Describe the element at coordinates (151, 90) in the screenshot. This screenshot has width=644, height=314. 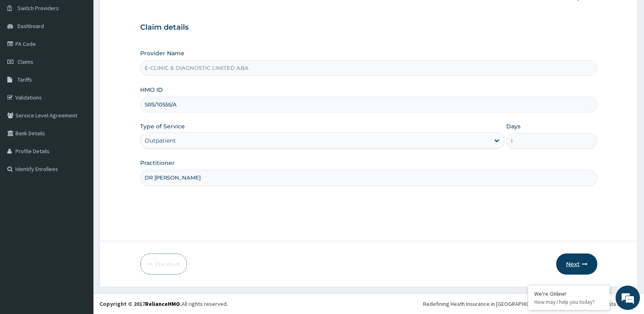
I see `label: HMO ID` at that location.